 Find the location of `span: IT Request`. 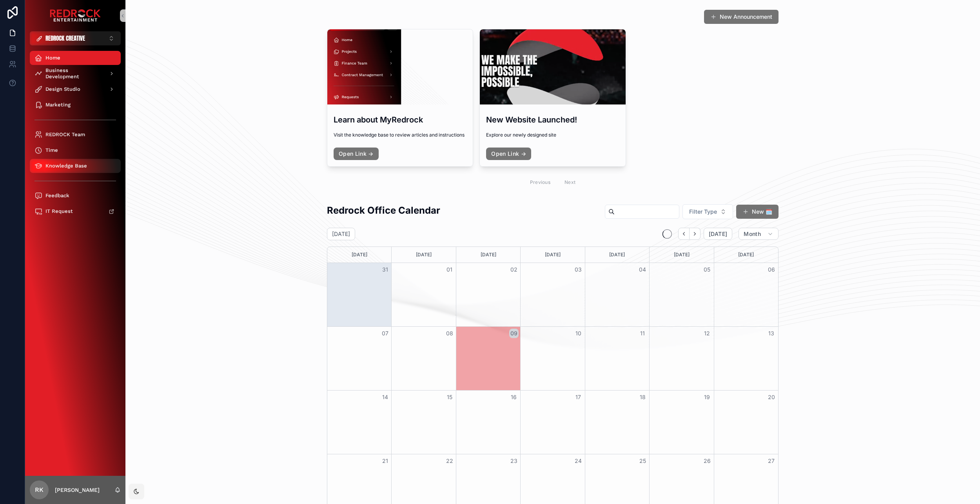

span: IT Request is located at coordinates (59, 211).